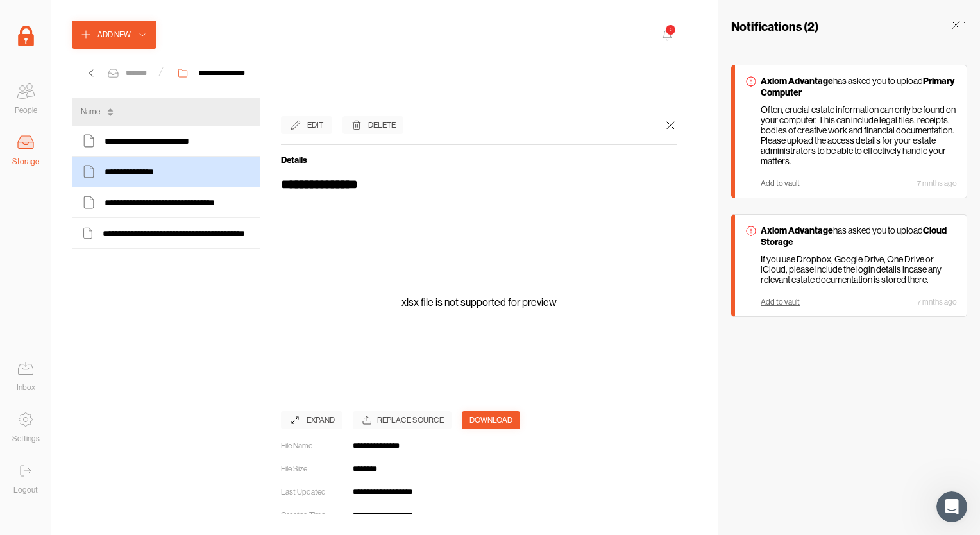 This screenshot has width=980, height=535. I want to click on div: Created Time, so click(312, 515).